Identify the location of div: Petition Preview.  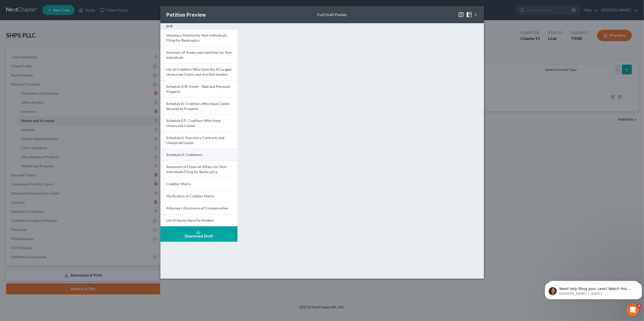
(186, 15).